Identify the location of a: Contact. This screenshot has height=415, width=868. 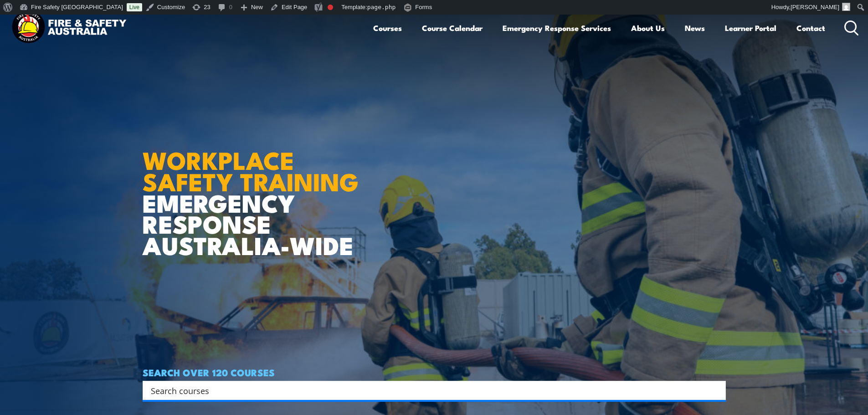
(811, 28).